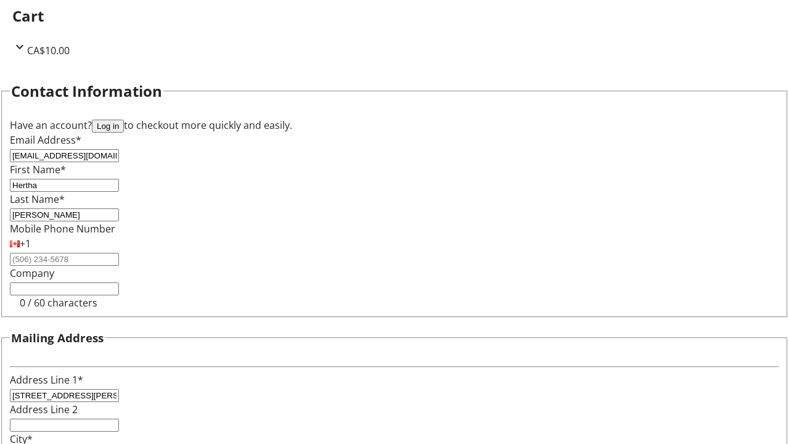 This screenshot has width=789, height=444. What do you see at coordinates (394, 125) in the screenshot?
I see `div: Have an account? to checkout more quickly and easily.` at bounding box center [394, 125].